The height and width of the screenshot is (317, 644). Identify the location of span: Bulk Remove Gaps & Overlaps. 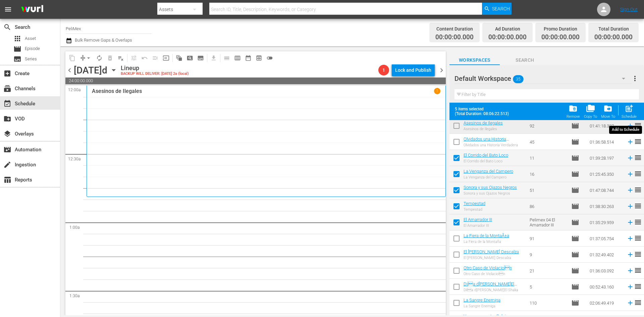
(103, 40).